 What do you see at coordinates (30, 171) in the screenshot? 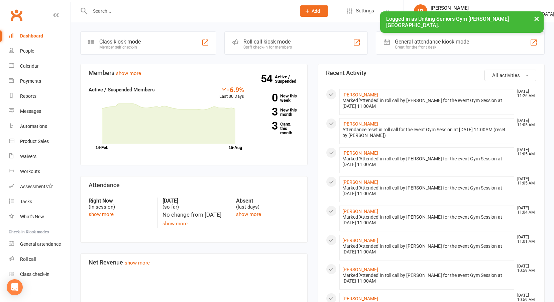
I see `div: Workouts` at bounding box center [30, 171].